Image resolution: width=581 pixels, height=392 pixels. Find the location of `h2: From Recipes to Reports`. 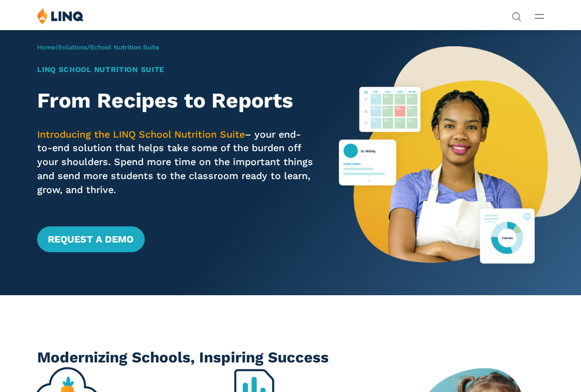

h2: From Recipes to Reports is located at coordinates (176, 101).